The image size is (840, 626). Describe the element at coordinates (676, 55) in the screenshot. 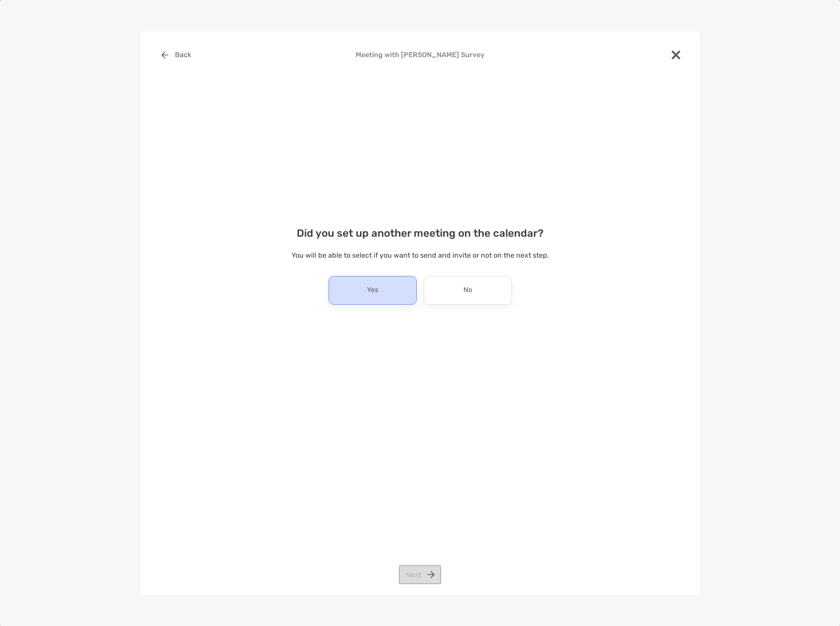

I see `img: close modal` at that location.